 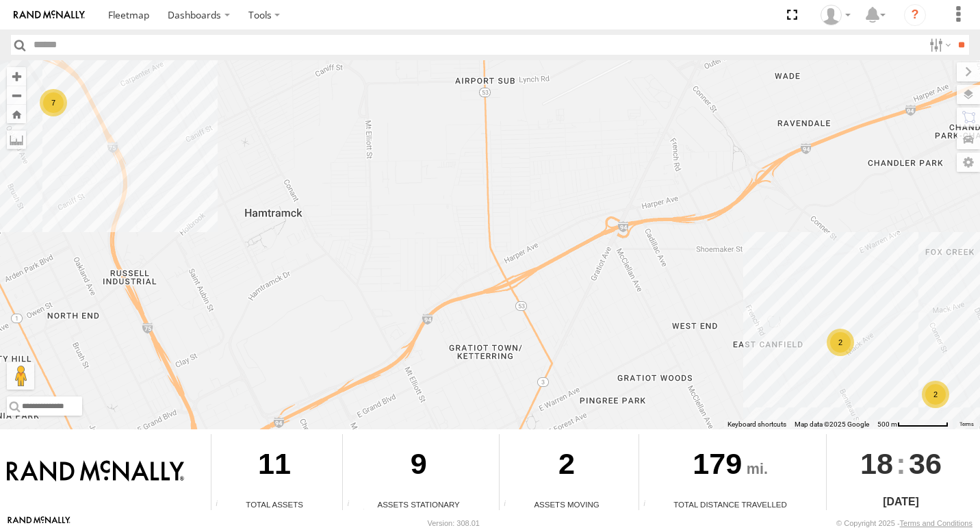 I want to click on span: 500 m, so click(x=887, y=424).